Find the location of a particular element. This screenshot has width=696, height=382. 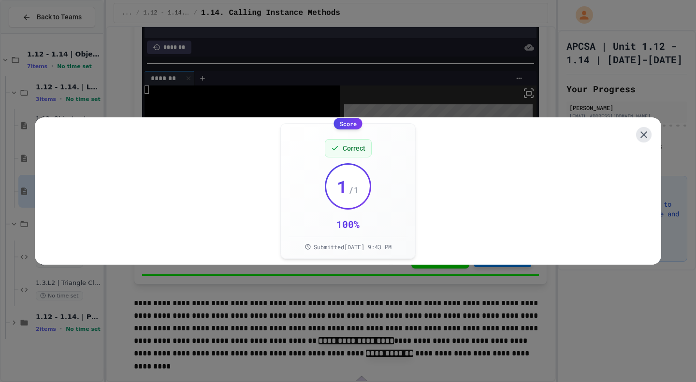

span: 1 is located at coordinates (342, 187).